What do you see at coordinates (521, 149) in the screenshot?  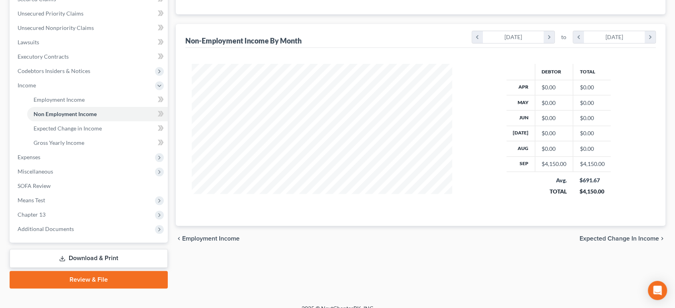 I see `th: Aug` at bounding box center [521, 149].